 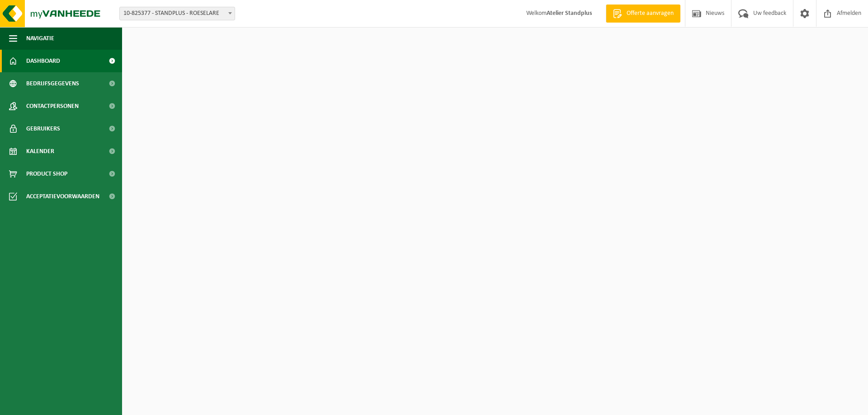 What do you see at coordinates (177, 13) in the screenshot?
I see `span: 10-825377 - STANDPLUS - ROESELARE` at bounding box center [177, 13].